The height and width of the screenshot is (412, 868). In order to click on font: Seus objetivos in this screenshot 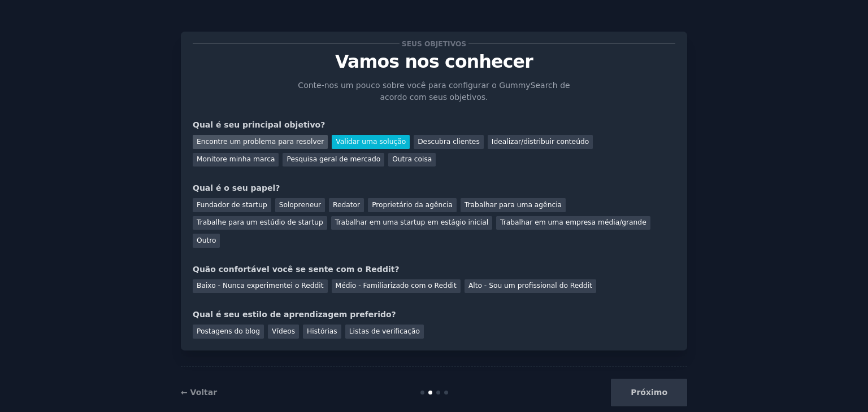, I will do `click(434, 44)`.